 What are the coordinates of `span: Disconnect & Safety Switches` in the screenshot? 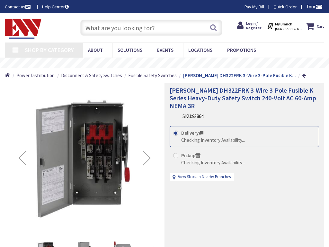 It's located at (92, 75).